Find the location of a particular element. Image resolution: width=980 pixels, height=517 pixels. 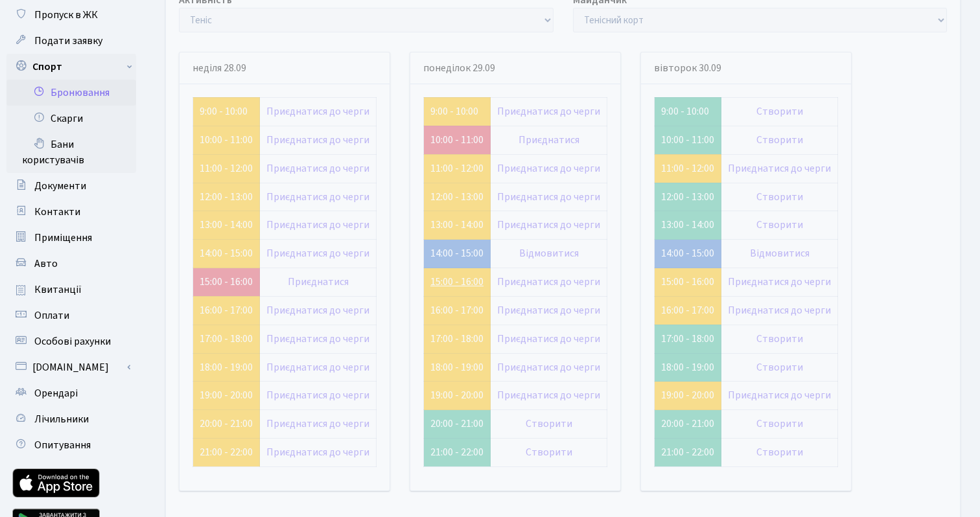

a: Відмовитися is located at coordinates (548, 253).